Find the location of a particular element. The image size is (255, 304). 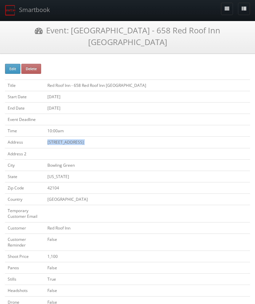

td: 42104 is located at coordinates (147, 187).